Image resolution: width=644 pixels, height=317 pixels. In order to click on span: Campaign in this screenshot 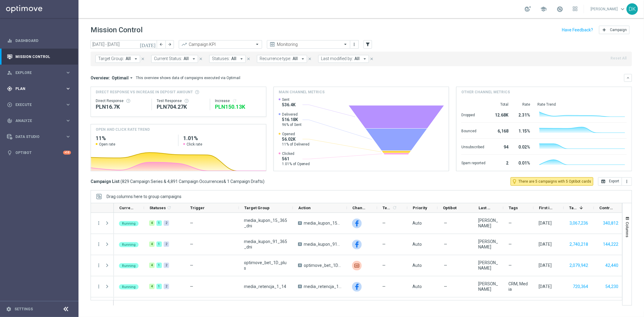, I will do `click(619, 30)`.